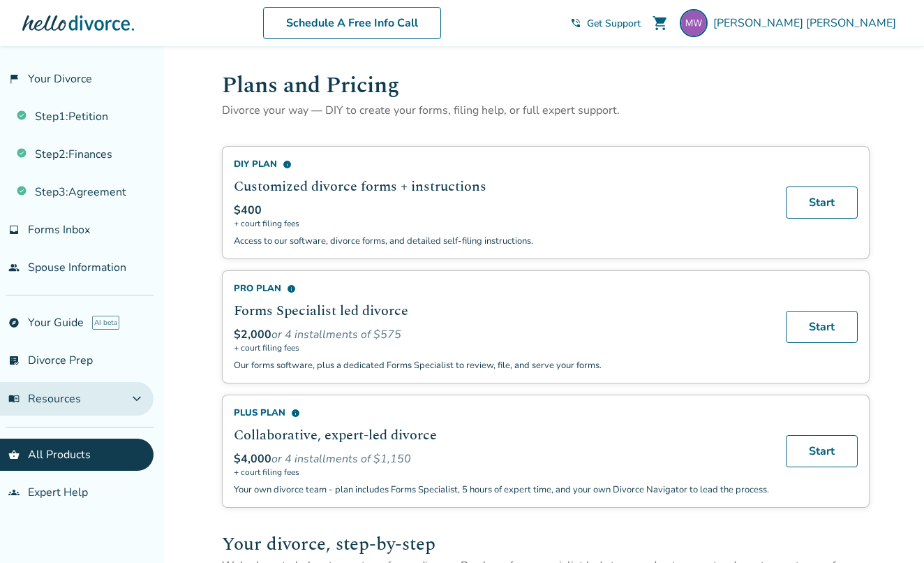 Image resolution: width=924 pixels, height=563 pixels. Describe the element at coordinates (605, 23) in the screenshot. I see `a: phone_in_talkGet Support` at that location.